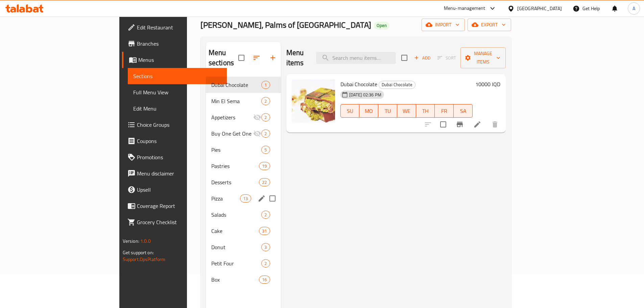 The image size is (644, 308). Describe the element at coordinates (179, 173) in the screenshot. I see `span: Menu disclaimer` at that location.